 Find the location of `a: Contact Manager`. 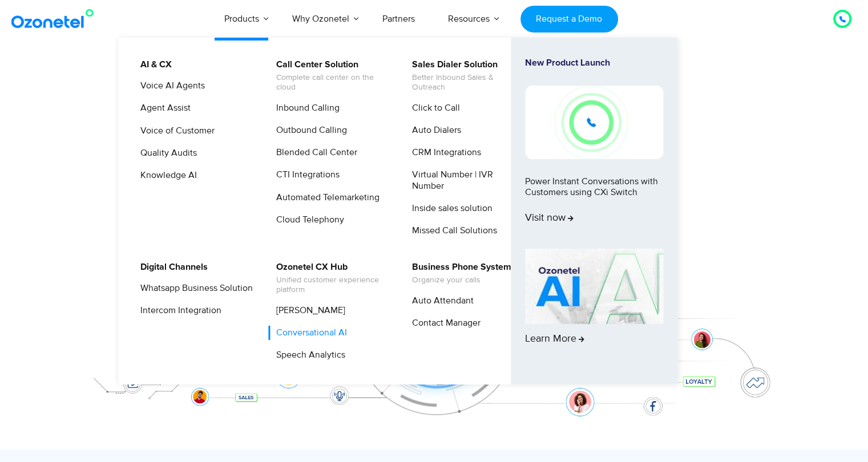

a: Contact Manager is located at coordinates (444, 323).